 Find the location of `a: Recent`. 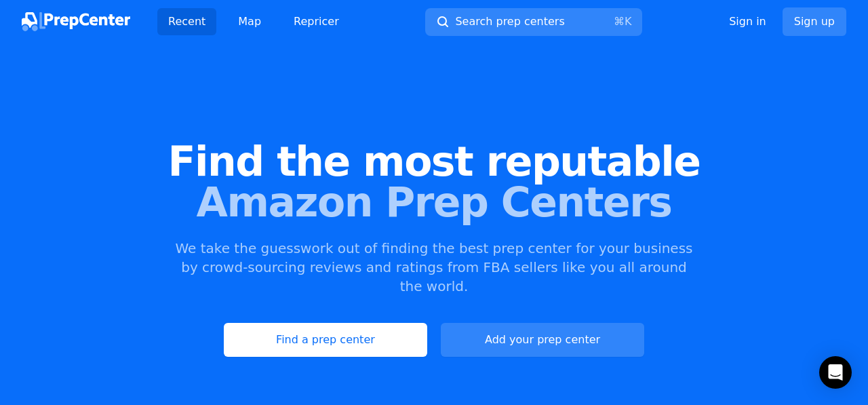

a: Recent is located at coordinates (187, 22).